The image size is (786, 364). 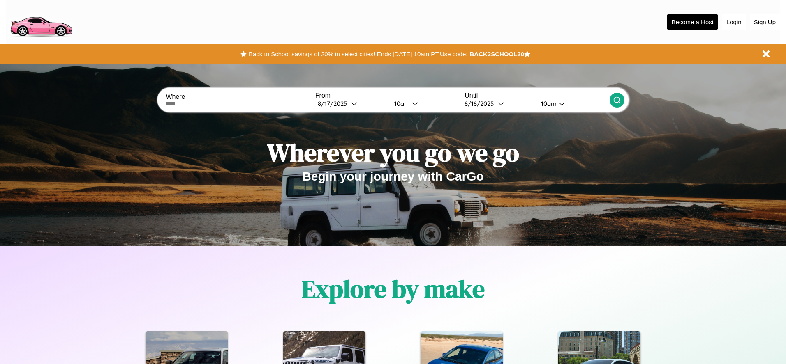 What do you see at coordinates (351, 104) in the screenshot?
I see `button: 8/17/2025` at bounding box center [351, 104].